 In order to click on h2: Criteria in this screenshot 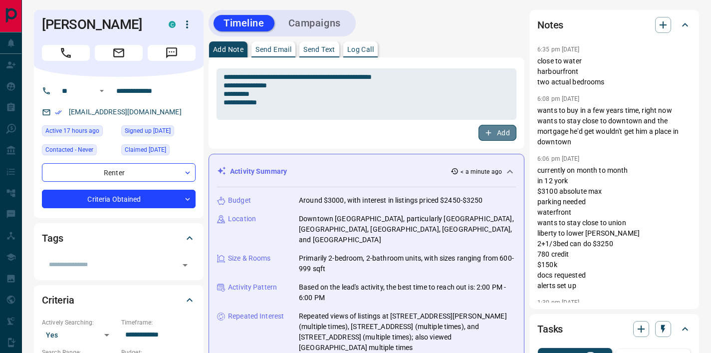, I will do `click(58, 300)`.